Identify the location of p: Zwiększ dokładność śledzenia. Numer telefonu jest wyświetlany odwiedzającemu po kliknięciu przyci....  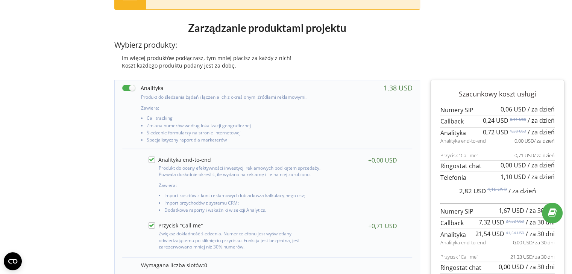
(241, 240).